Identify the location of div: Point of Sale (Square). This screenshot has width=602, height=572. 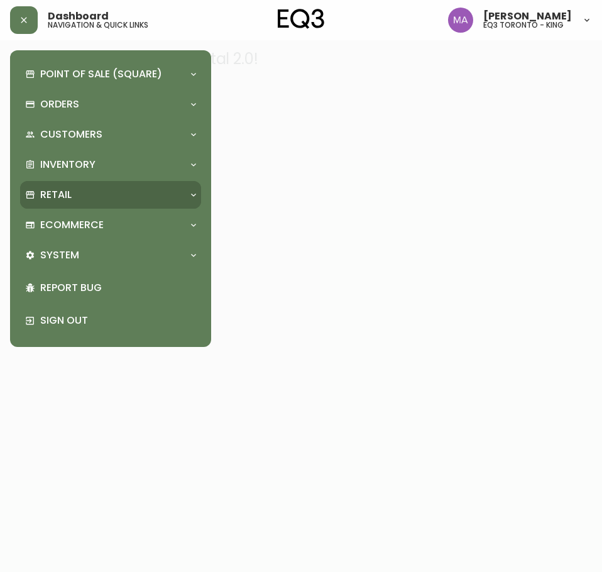
(111, 74).